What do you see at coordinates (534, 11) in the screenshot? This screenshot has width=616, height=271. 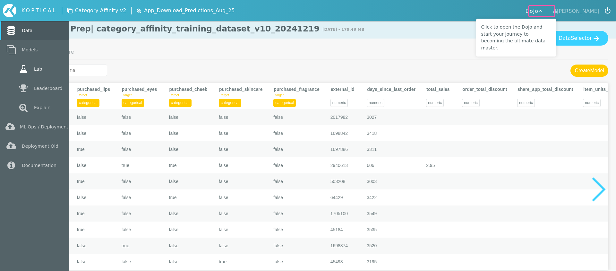 I see `button: Dojo` at bounding box center [534, 11].